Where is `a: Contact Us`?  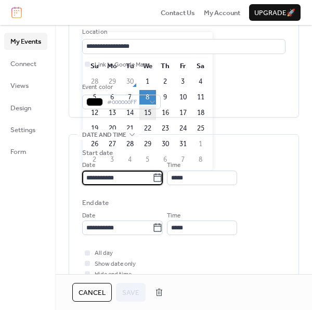 a: Contact Us is located at coordinates (178, 12).